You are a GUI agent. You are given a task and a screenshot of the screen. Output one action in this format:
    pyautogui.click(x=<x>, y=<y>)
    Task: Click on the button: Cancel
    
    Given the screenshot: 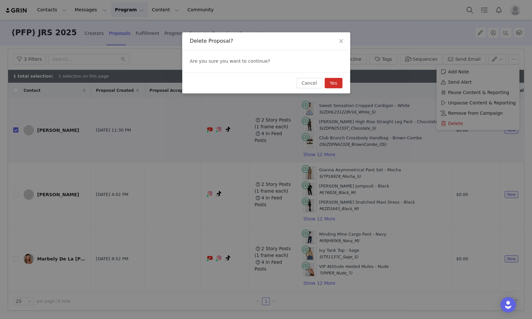 What is the action you would take?
    pyautogui.click(x=309, y=83)
    